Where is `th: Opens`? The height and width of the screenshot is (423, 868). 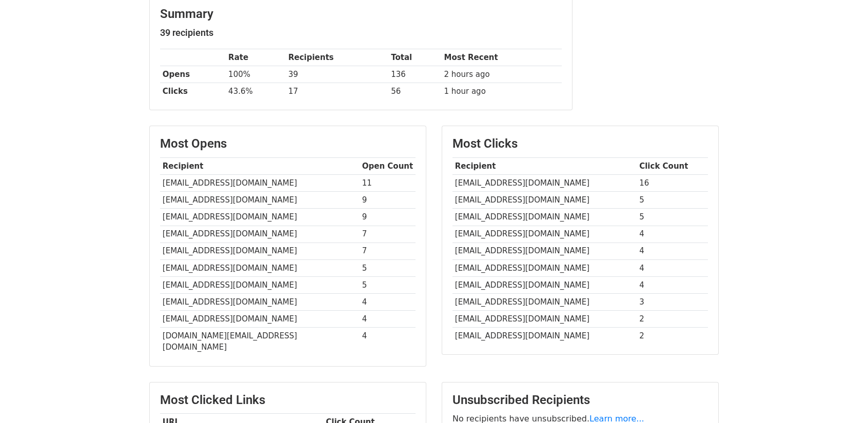 th: Opens is located at coordinates (193, 75).